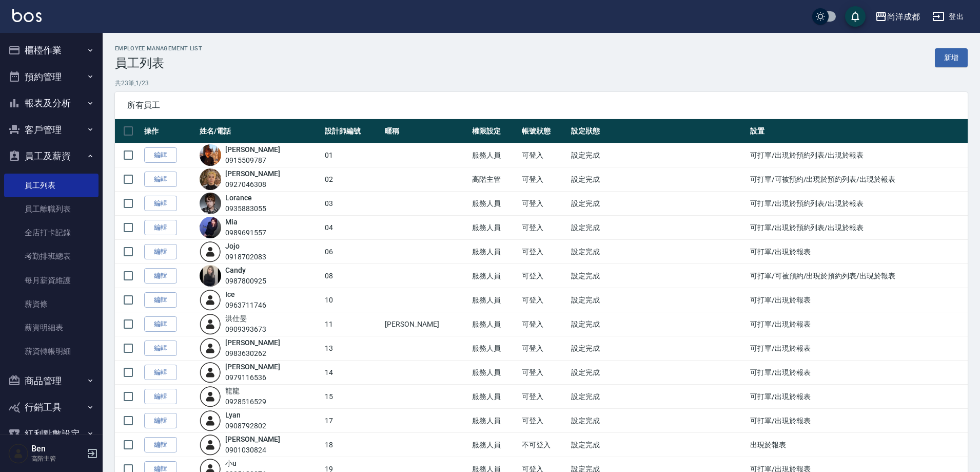 Image resolution: width=980 pixels, height=472 pixels. I want to click on th: 設定狀態, so click(658, 131).